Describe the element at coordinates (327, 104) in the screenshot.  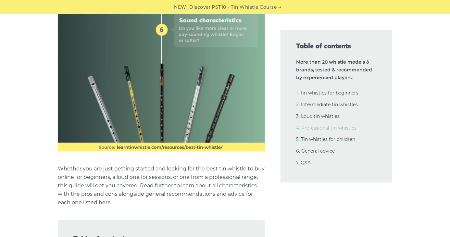
I see `a: 2. Intermediate tin whistles` at that location.